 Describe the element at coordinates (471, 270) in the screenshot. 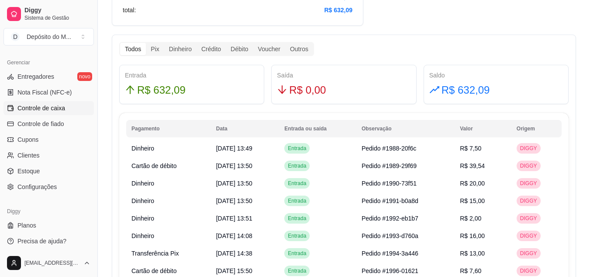

I see `span: R$ 7,60` at that location.